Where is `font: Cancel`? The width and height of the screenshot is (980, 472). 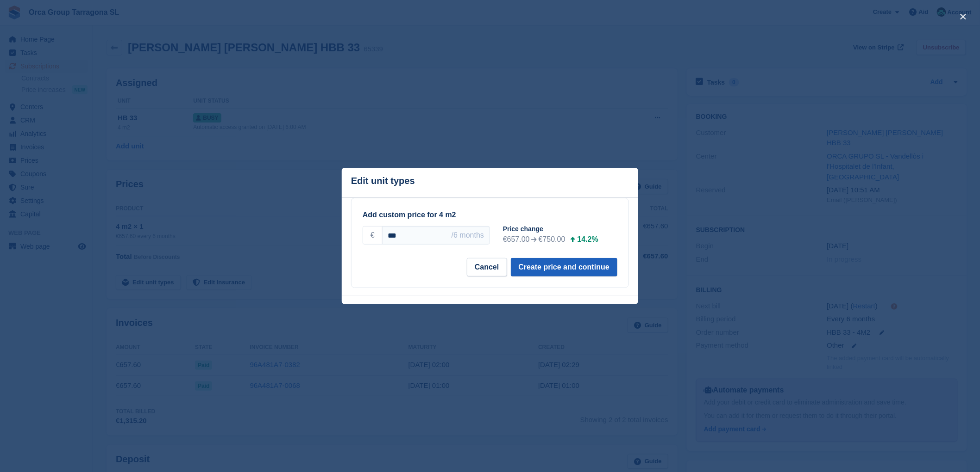
font: Cancel is located at coordinates (487, 267).